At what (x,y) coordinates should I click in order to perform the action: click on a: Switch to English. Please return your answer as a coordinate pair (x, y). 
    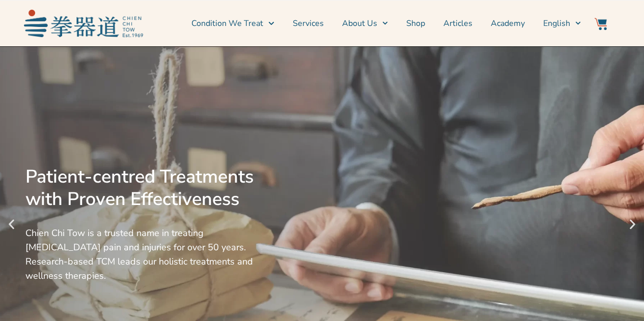
    Looking at the image, I should click on (561, 24).